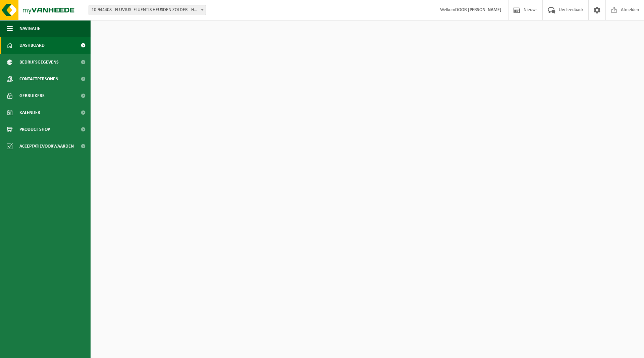  Describe the element at coordinates (32, 46) in the screenshot. I see `span: Dashboard` at that location.